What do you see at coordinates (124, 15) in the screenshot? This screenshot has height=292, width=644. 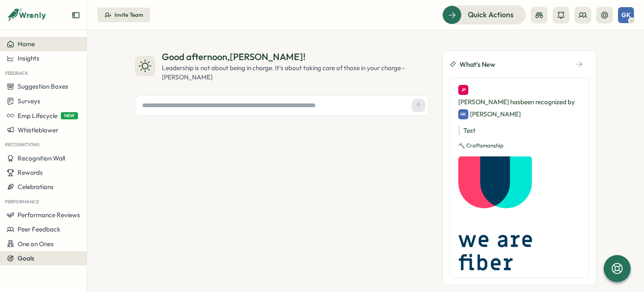 I see `a: Invite Team` at bounding box center [124, 15].